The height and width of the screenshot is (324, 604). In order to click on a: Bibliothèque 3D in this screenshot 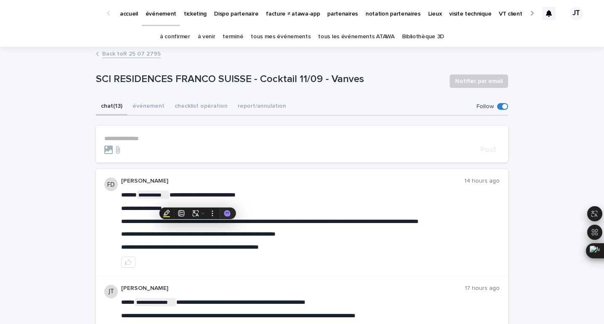, I will do `click(423, 37)`.